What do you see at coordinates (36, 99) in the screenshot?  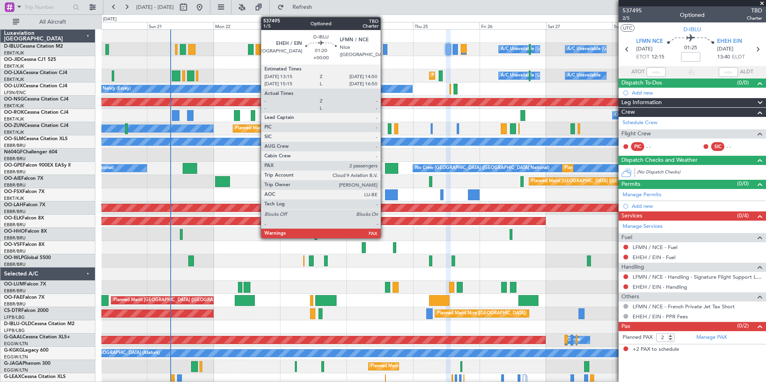 I see `a: OO-NSGCessna Citation CJ4` at bounding box center [36, 99].